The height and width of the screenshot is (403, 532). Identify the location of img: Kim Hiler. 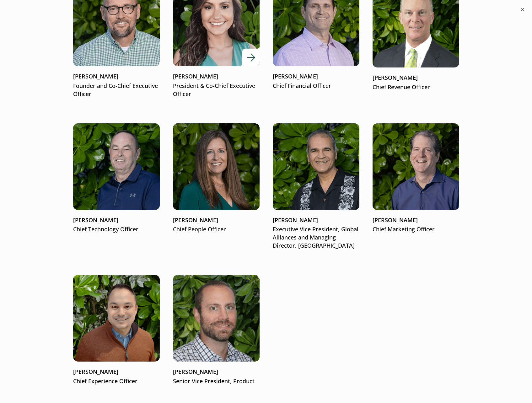
(216, 167).